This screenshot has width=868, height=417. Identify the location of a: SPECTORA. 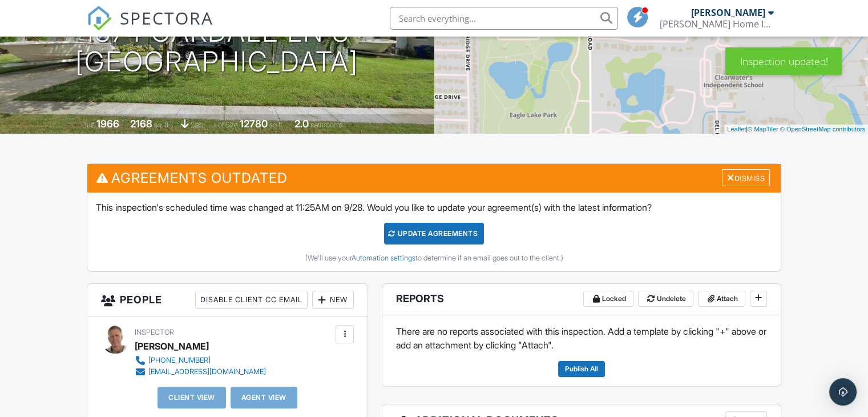
(150, 27).